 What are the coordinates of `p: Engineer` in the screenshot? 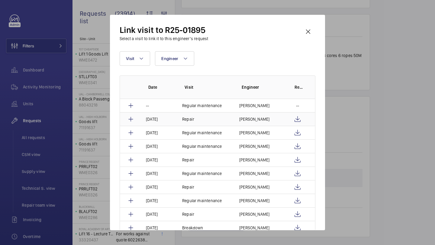 It's located at (263, 87).